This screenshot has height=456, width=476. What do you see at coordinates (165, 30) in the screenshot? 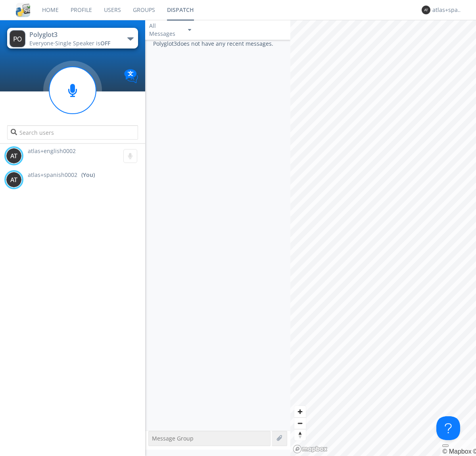
I see `div: All Messages` at bounding box center [165, 30].